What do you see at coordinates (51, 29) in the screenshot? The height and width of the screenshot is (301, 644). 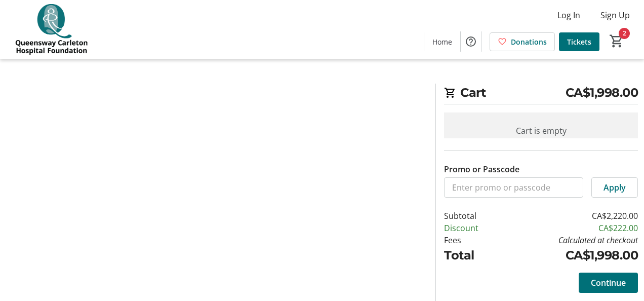 I see `img: QCH Foundation's Logo` at bounding box center [51, 29].